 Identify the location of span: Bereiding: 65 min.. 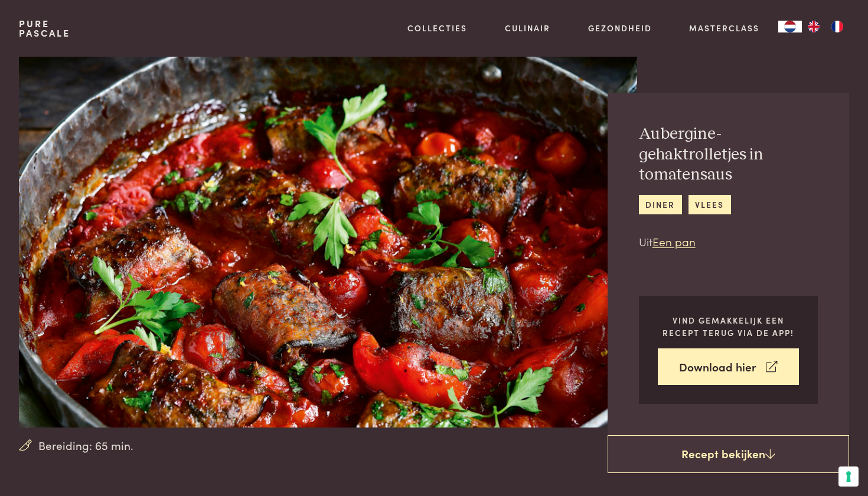
(85, 445).